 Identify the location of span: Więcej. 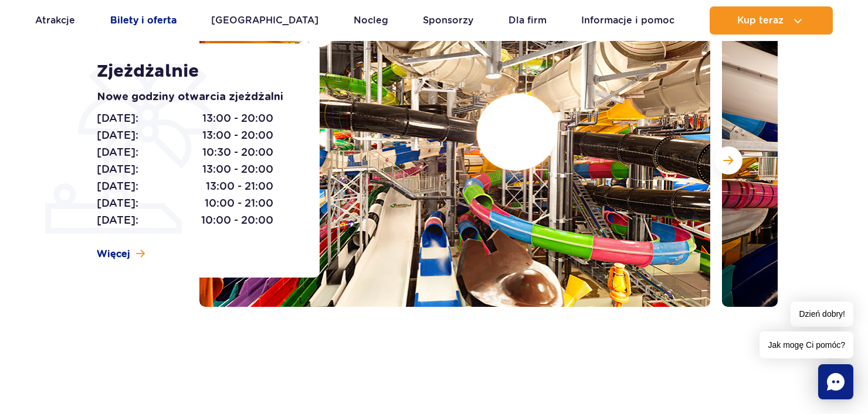
(113, 255).